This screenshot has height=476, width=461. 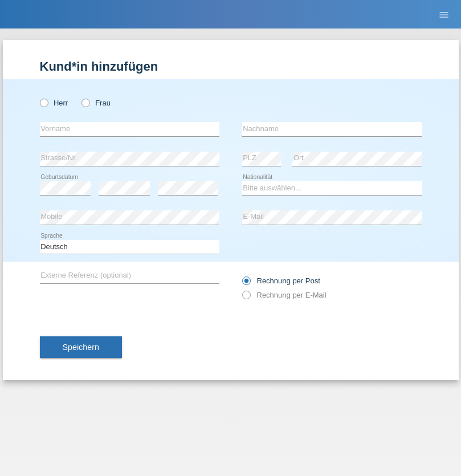 What do you see at coordinates (444, 15) in the screenshot?
I see `i: menu` at bounding box center [444, 15].